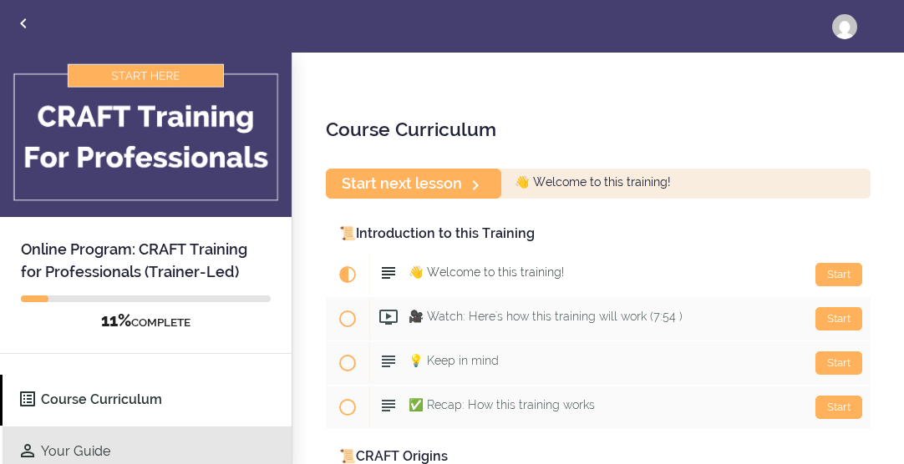 The height and width of the screenshot is (464, 904). What do you see at coordinates (145, 322) in the screenshot?
I see `div: COMPLETE` at bounding box center [145, 322].